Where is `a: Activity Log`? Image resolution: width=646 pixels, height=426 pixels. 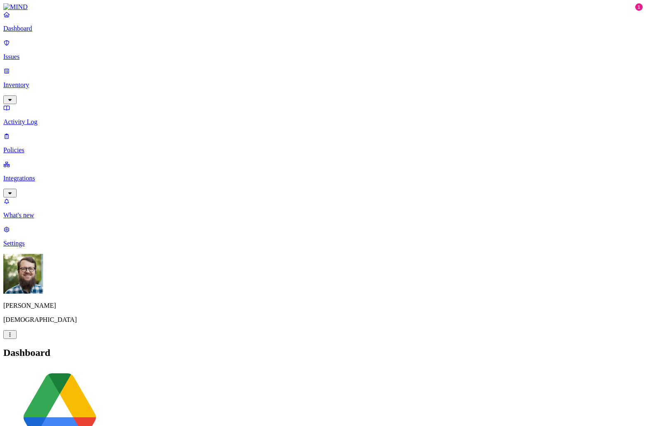
a: Activity Log is located at coordinates (323, 115).